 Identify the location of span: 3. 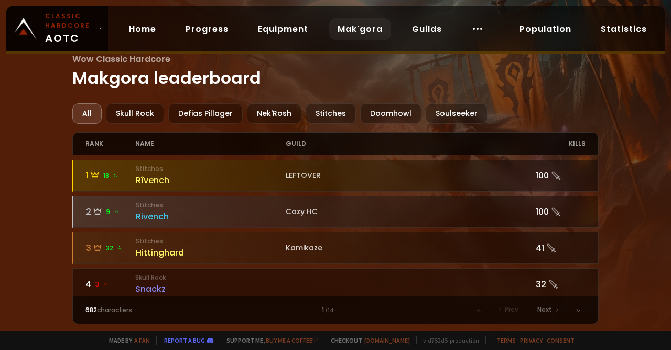
(102, 284).